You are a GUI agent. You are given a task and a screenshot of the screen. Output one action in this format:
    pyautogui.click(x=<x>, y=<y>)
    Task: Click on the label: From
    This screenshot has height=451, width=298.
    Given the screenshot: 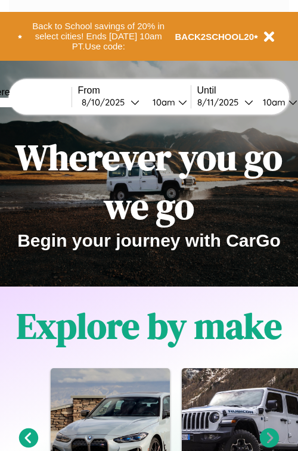 What is the action you would take?
    pyautogui.click(x=134, y=91)
    